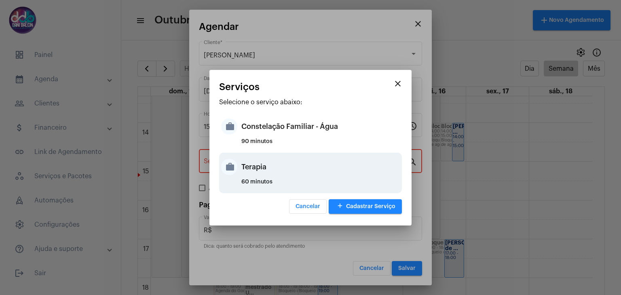 This screenshot has height=295, width=621. What do you see at coordinates (320, 145) in the screenshot?
I see `div: 90 minutos` at bounding box center [320, 145].